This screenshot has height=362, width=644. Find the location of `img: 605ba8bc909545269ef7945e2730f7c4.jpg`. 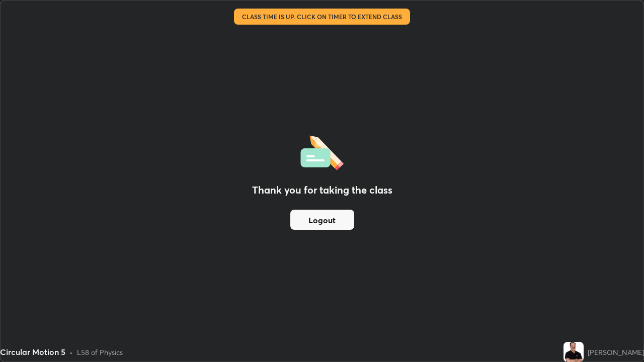

img: 605ba8bc909545269ef7945e2730f7c4.jpg is located at coordinates (573, 352).